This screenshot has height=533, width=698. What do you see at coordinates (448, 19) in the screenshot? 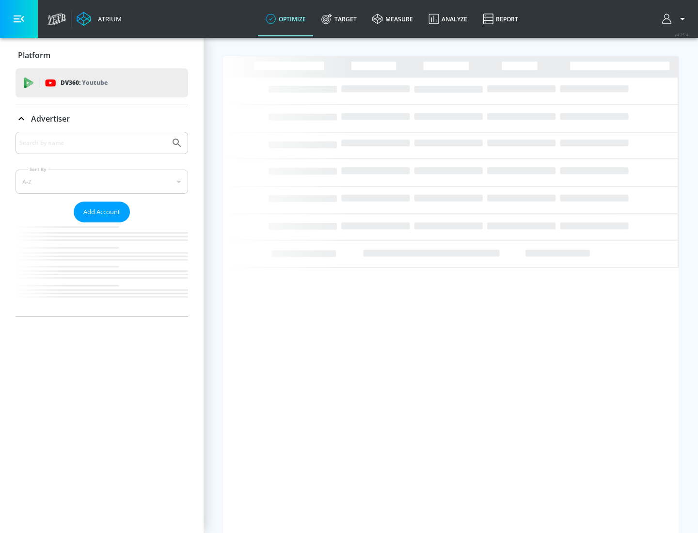
I see `a: Analyze` at bounding box center [448, 19].